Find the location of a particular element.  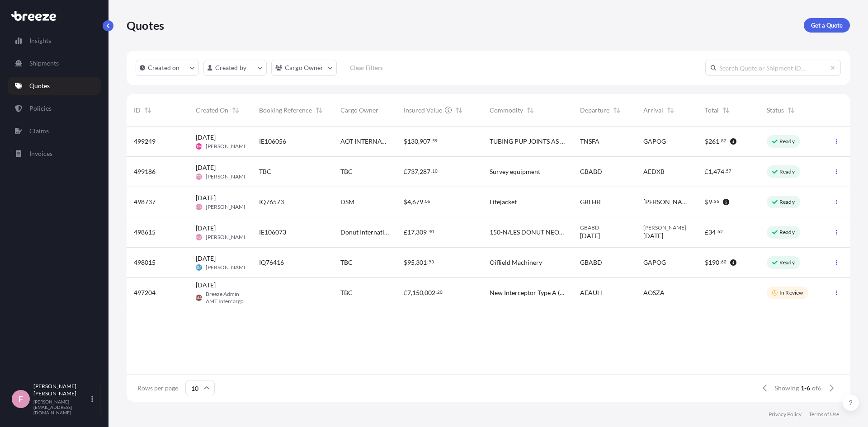

span: Oiflield Machinery is located at coordinates (516, 263).